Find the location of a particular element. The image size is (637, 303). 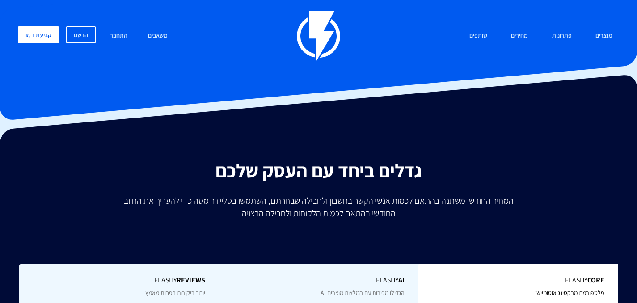

span: פלטפורמת מרקטינג אוטומיישן is located at coordinates (570, 293).